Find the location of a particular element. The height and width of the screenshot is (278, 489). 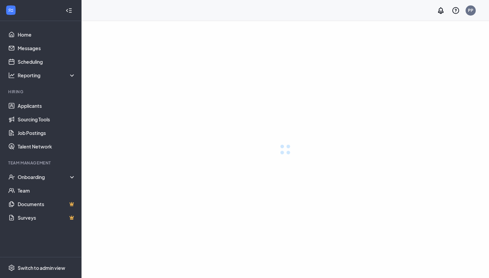

div: Team Management is located at coordinates (41, 163).